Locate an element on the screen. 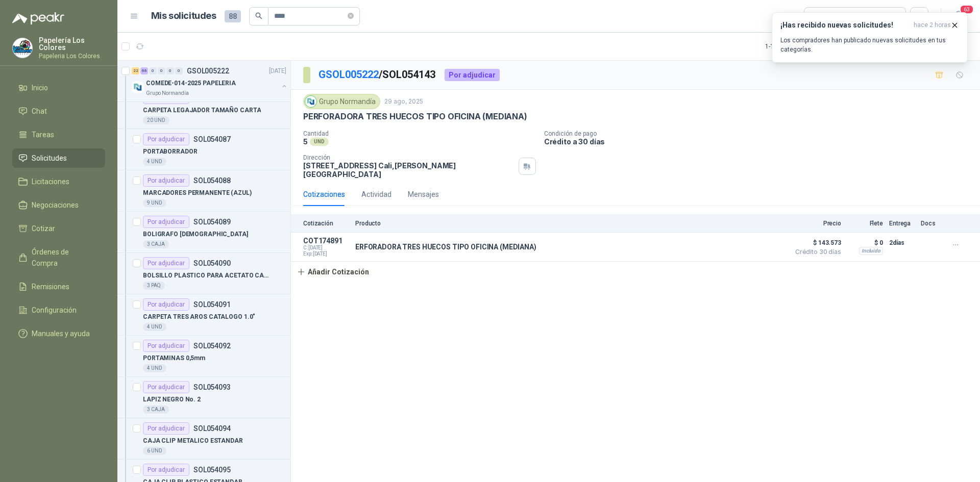  div: Incluido is located at coordinates (871, 251).